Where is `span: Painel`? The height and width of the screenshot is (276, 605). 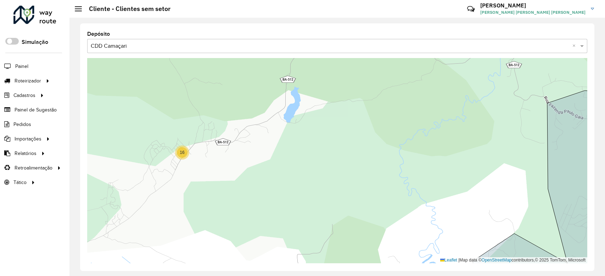 span: Painel is located at coordinates (22, 66).